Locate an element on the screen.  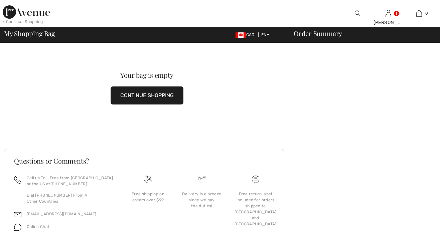
img: My Info is located at coordinates (388, 13).